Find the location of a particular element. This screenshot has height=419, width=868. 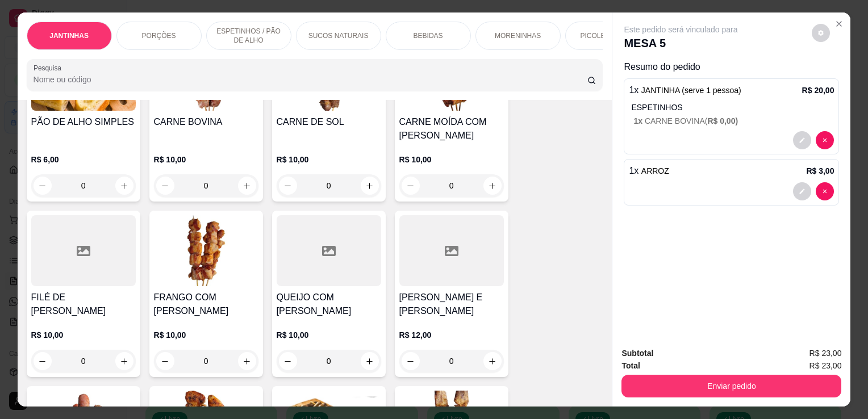

p: ESPETINHOS / PÃO DE ALHO is located at coordinates (249, 36).